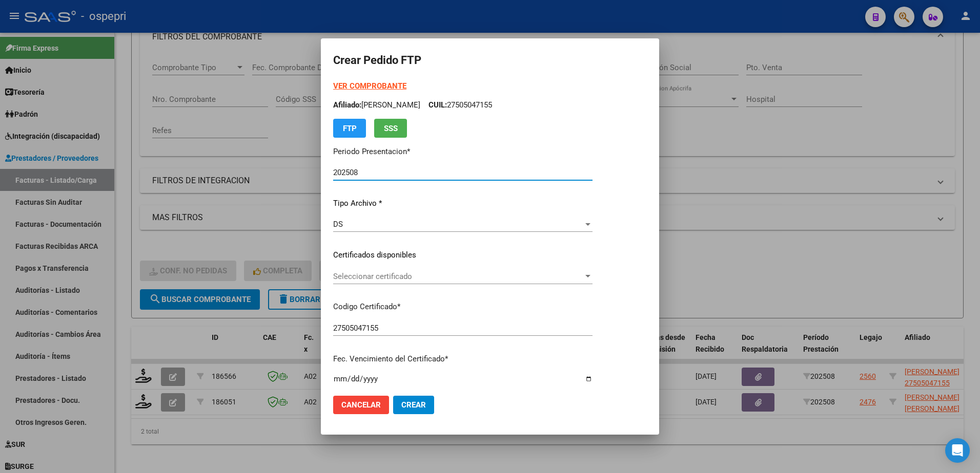 Image resolution: width=980 pixels, height=473 pixels. I want to click on span: FTP, so click(350, 128).